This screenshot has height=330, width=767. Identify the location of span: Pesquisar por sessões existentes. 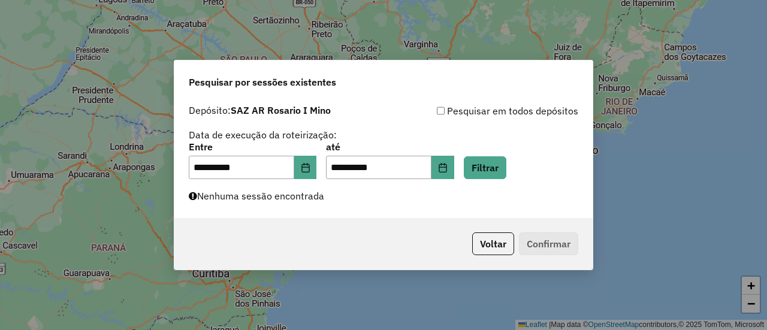
(262, 82).